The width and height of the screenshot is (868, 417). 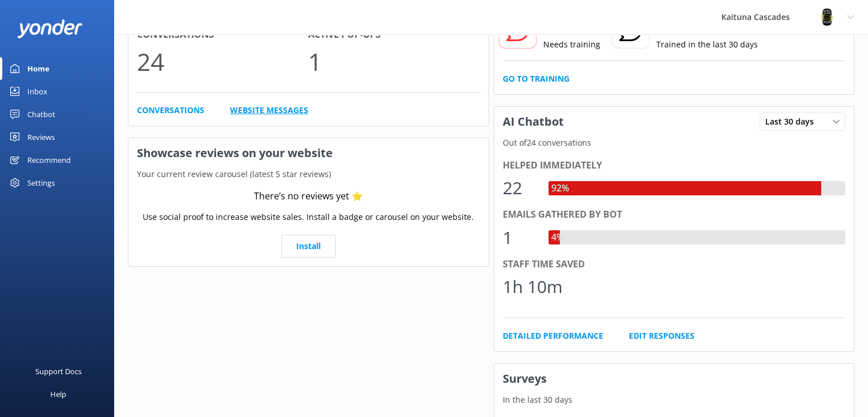 What do you see at coordinates (674, 379) in the screenshot?
I see `h3: Surveys` at bounding box center [674, 379].